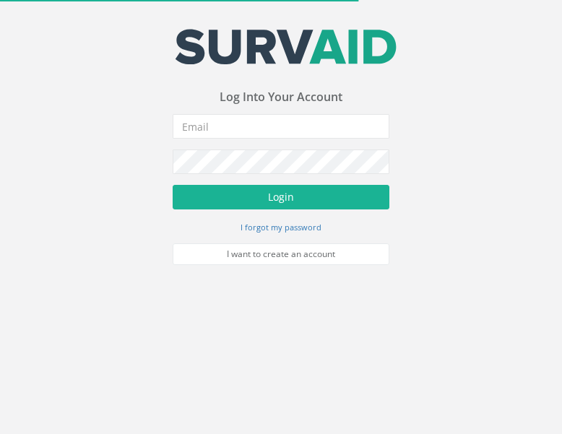 The width and height of the screenshot is (562, 434). I want to click on a: I want to create an account, so click(281, 254).